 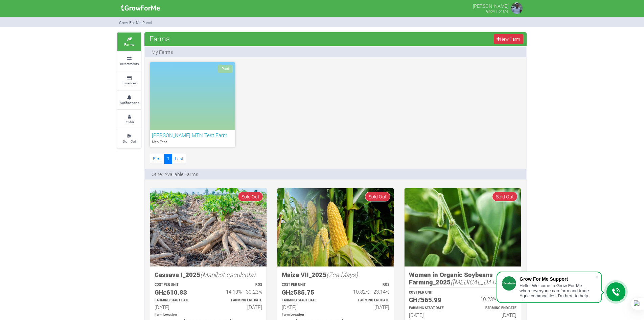 I want to click on a: First, so click(x=157, y=158).